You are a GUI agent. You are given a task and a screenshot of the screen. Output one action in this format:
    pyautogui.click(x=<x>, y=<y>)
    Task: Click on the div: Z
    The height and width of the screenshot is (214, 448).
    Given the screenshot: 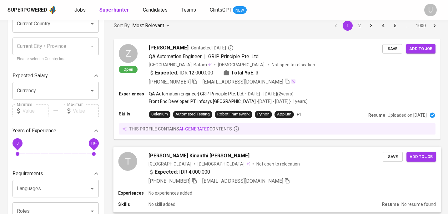 What is the action you would take?
    pyautogui.click(x=128, y=54)
    